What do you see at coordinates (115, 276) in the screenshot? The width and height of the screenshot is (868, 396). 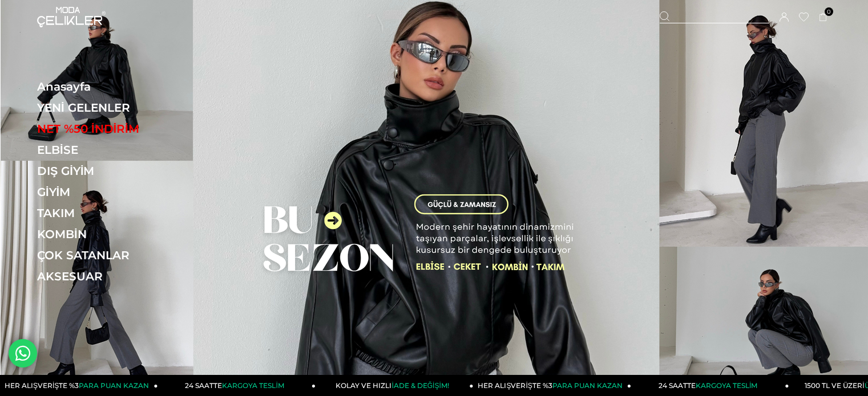 I see `a: AKSESUAR` at bounding box center [115, 276].